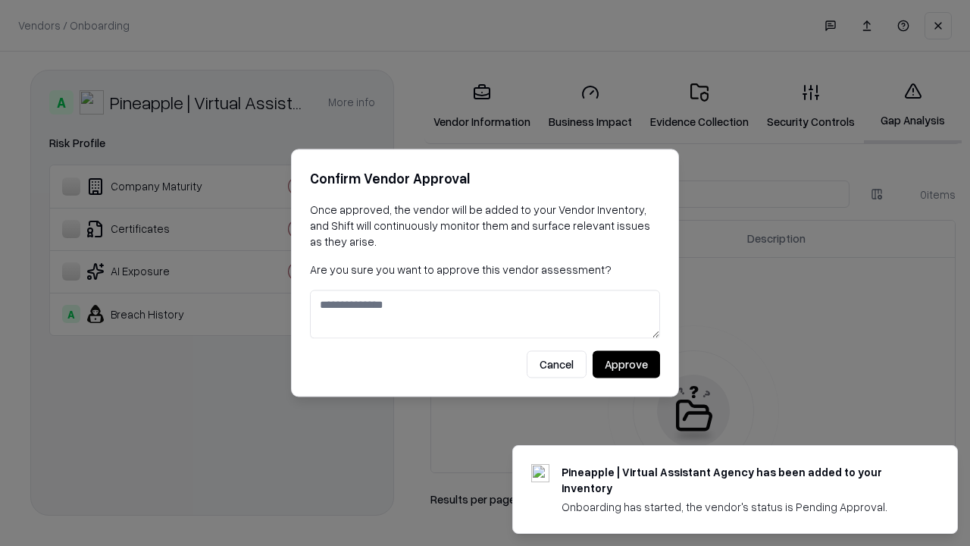 Image resolution: width=970 pixels, height=546 pixels. I want to click on h2: Confirm Vendor Approval, so click(485, 178).